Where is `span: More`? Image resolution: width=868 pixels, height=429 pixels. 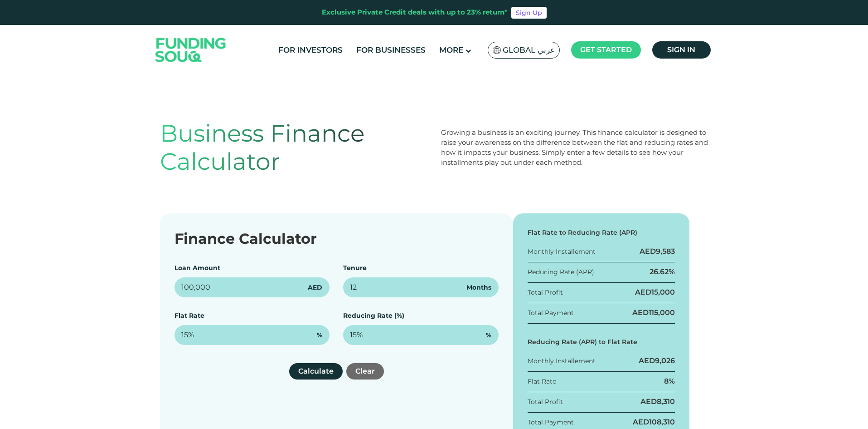 span: More is located at coordinates (451, 50).